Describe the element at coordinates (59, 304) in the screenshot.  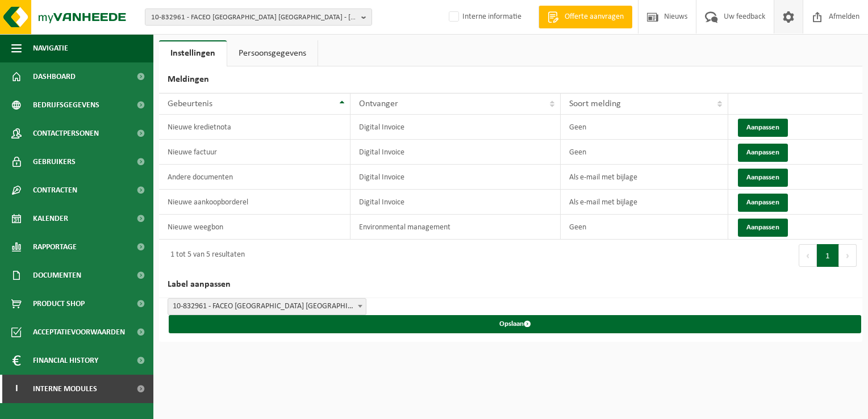
I see `span: Product Shop` at that location.